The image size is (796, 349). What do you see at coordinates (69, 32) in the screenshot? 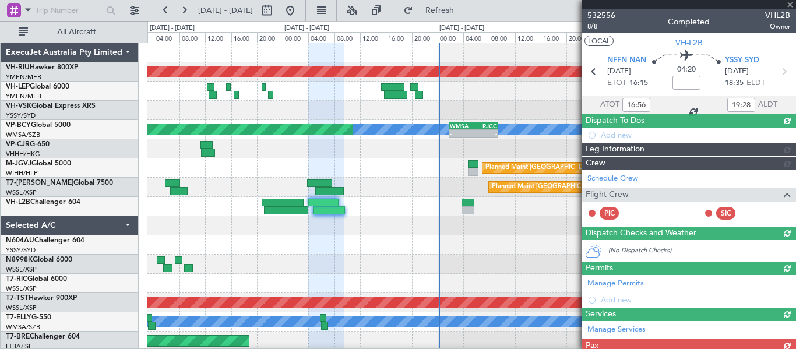
I see `button: All Aircraft` at bounding box center [69, 32].